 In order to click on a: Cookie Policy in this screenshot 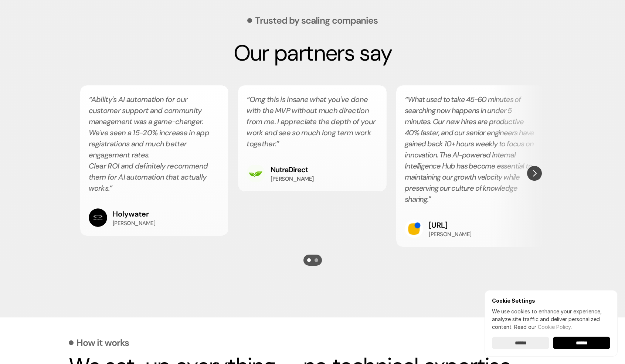, I will do `click(554, 327)`.